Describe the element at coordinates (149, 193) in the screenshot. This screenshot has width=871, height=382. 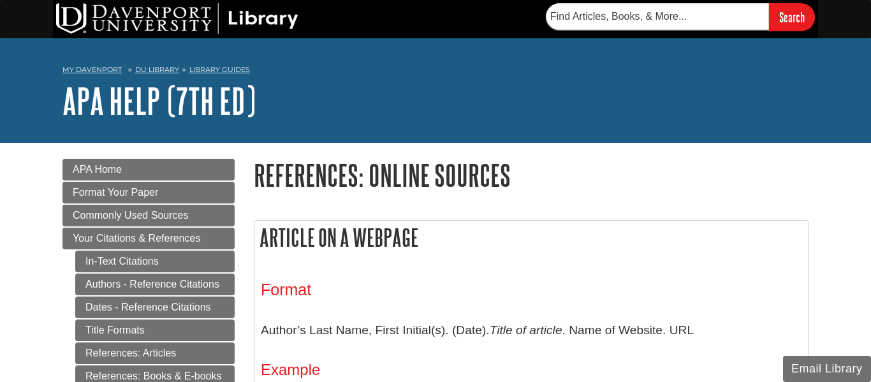
I see `a: Format Your Paper` at that location.